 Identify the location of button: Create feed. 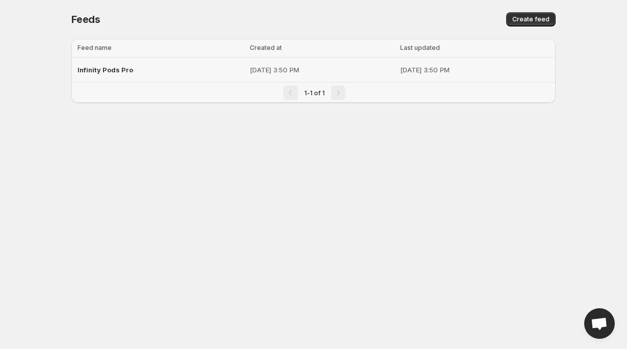
(531, 19).